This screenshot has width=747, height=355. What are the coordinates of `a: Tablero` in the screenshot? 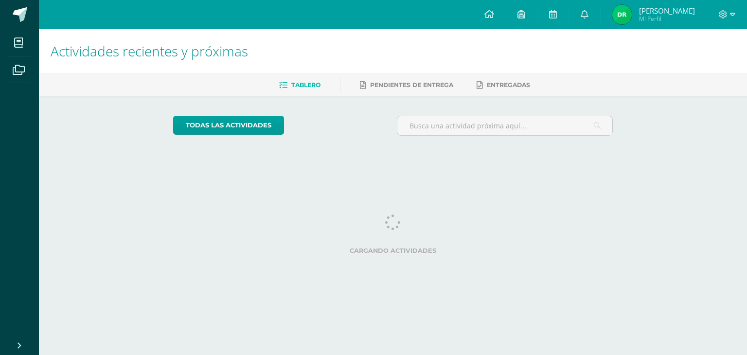 It's located at (300, 85).